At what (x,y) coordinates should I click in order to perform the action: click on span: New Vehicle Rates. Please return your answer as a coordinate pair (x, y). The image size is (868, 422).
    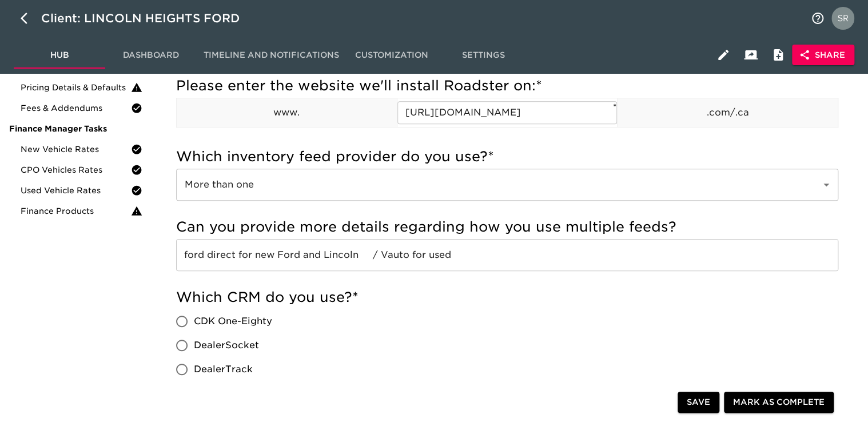
    Looking at the image, I should click on (76, 149).